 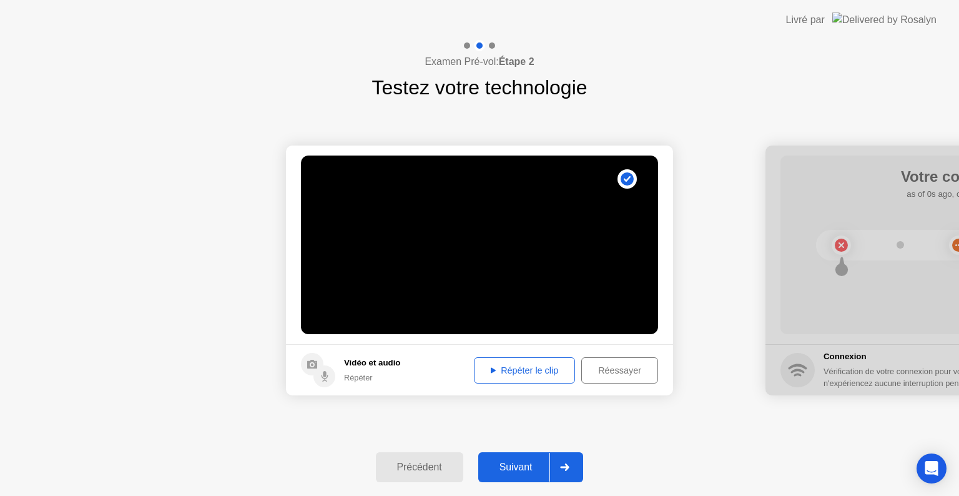 I want to click on h5: Vidéo et audio, so click(x=372, y=363).